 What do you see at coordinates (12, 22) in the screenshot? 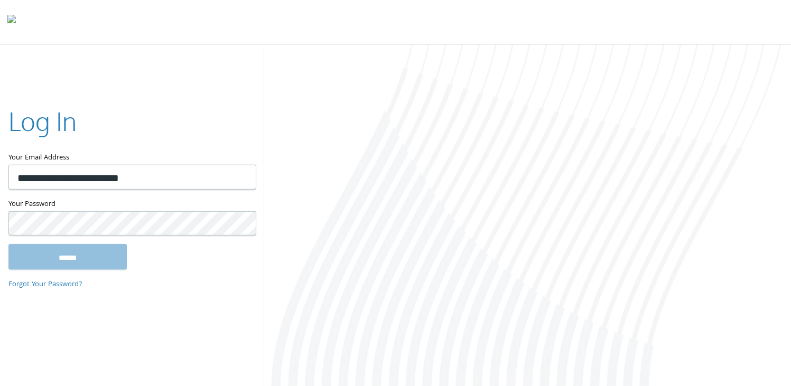
I see `img: todyl-logo-dark.svg` at bounding box center [12, 22].